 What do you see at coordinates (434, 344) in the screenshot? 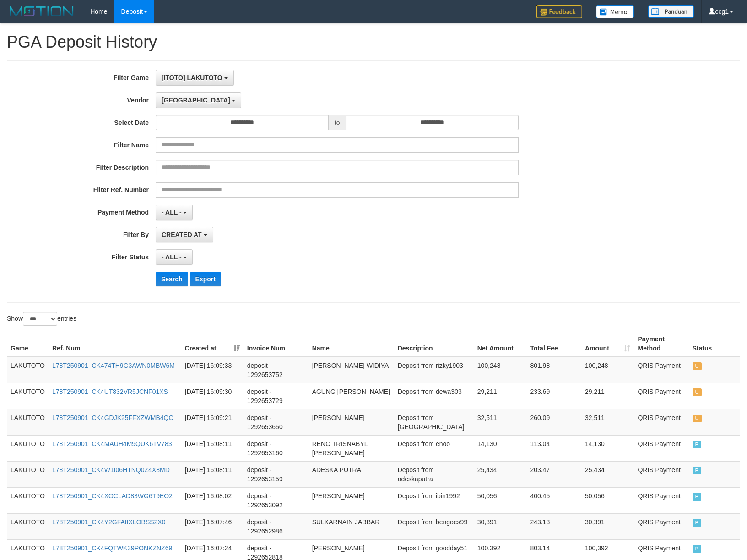
I see `th: Description` at bounding box center [434, 344].